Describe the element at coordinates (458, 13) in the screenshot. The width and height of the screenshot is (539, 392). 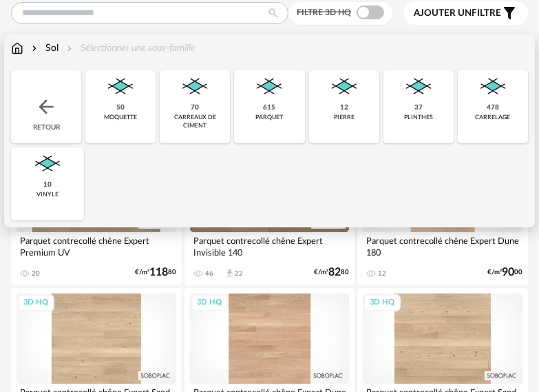
I see `span: filtre` at that location.